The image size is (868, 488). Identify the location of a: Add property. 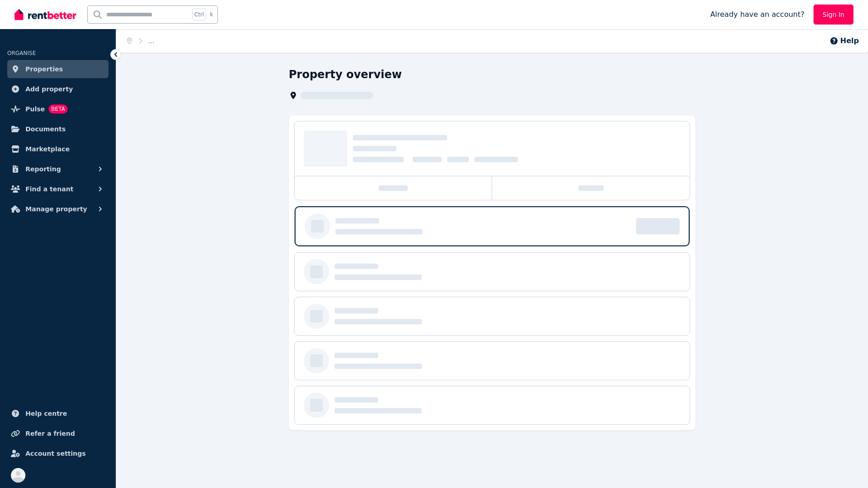
(58, 89).